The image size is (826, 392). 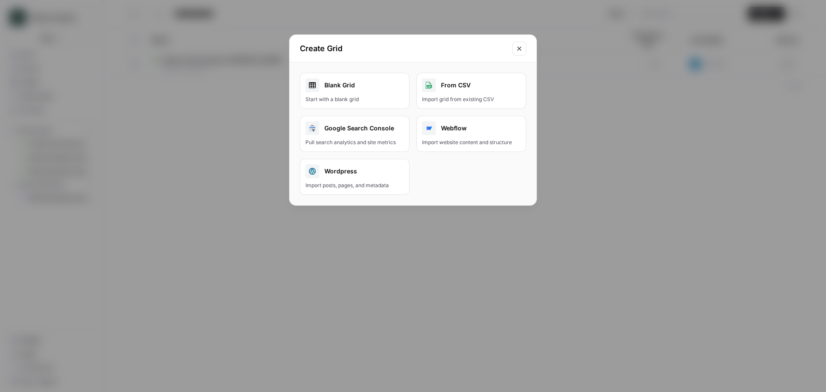 I want to click on div: Wordpress, so click(x=354, y=171).